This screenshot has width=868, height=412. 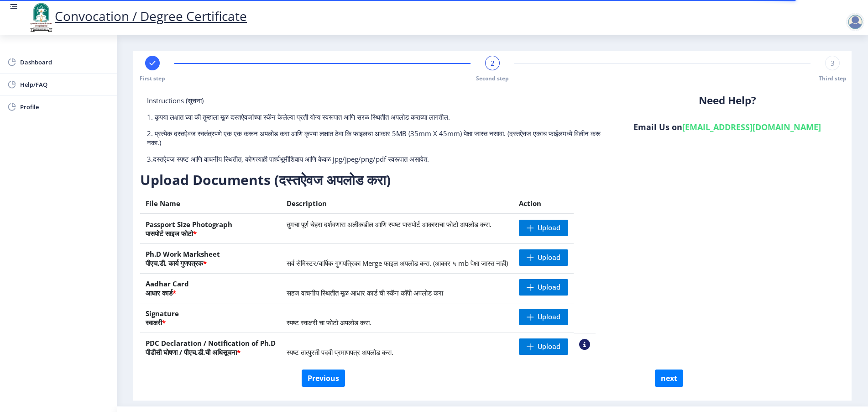 What do you see at coordinates (397, 229) in the screenshot?
I see `td: तुमचा पूर्ण चेहरा दर्शवणारा अलीकडील आणि स्पष्ट पासपोर्ट आकाराचा फोटो अपलोड करा.` at bounding box center [397, 229].